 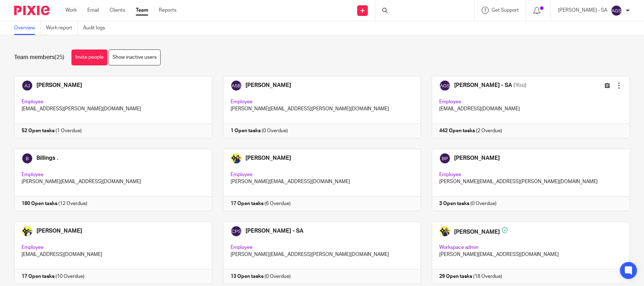 I want to click on a: Invite people, so click(x=89, y=58).